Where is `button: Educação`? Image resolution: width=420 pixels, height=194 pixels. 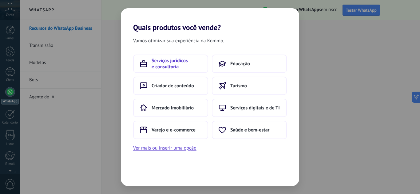 button: Educação is located at coordinates (249, 64).